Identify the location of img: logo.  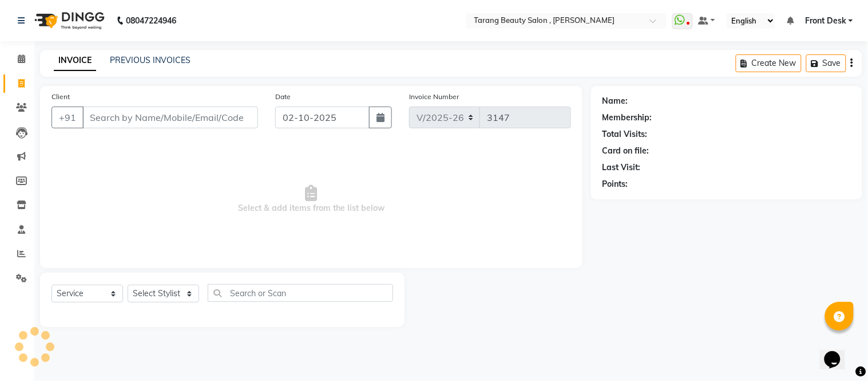
(68, 21).